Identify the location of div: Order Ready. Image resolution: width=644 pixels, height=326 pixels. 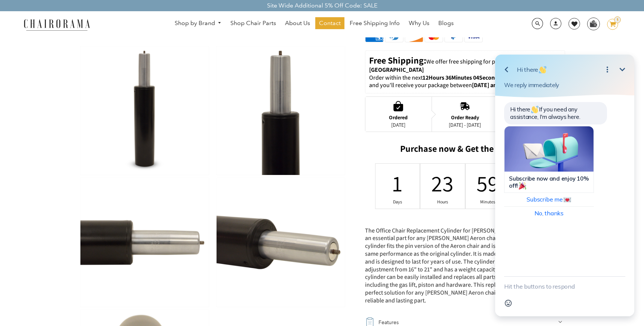
(465, 117).